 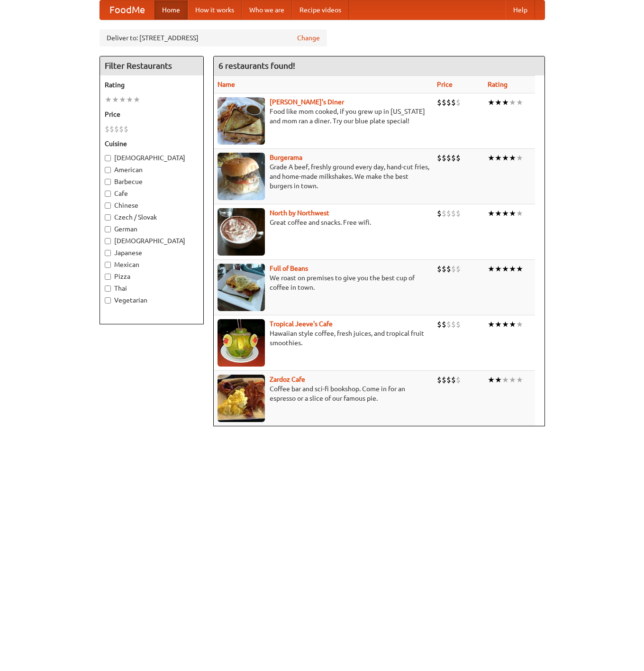 I want to click on a: Help, so click(x=520, y=10).